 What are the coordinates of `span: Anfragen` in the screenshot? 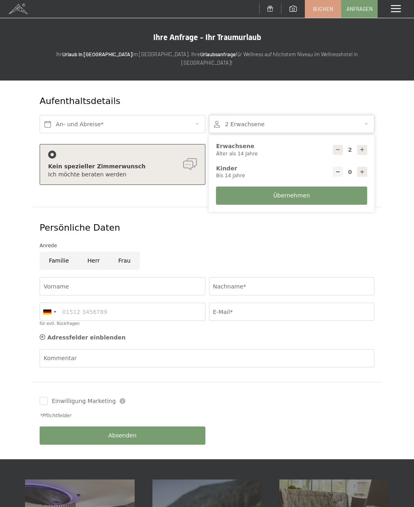 It's located at (360, 9).